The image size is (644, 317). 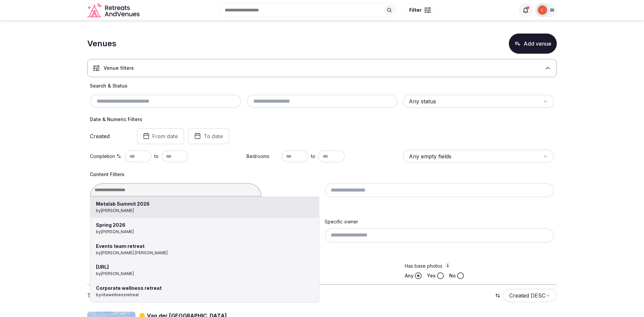 What do you see at coordinates (111, 225) in the screenshot?
I see `strong: Spring 2026` at bounding box center [111, 225].